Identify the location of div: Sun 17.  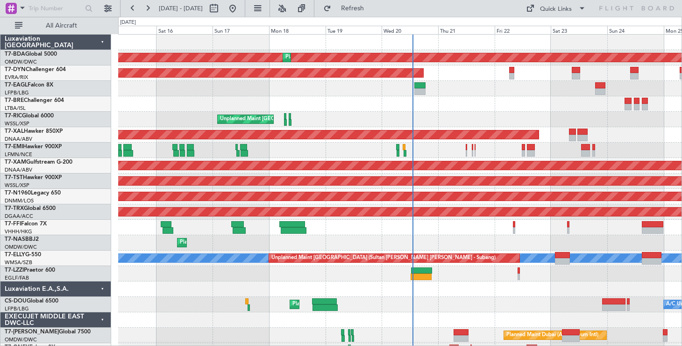
(240, 30).